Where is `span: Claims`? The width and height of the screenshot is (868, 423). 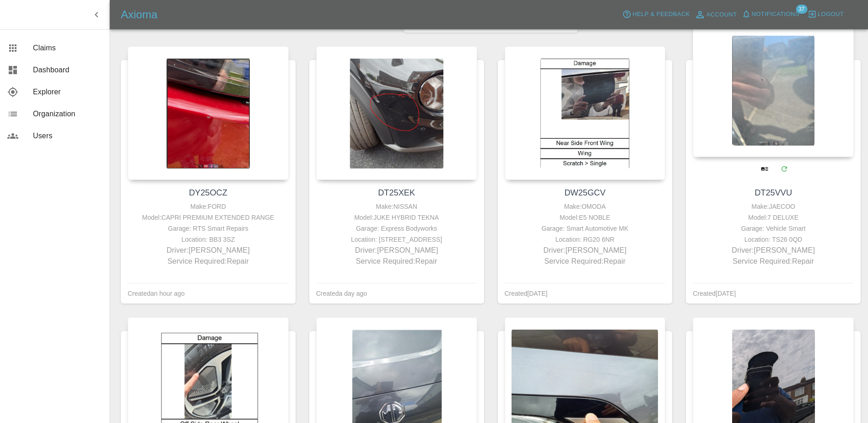 span: Claims is located at coordinates (67, 48).